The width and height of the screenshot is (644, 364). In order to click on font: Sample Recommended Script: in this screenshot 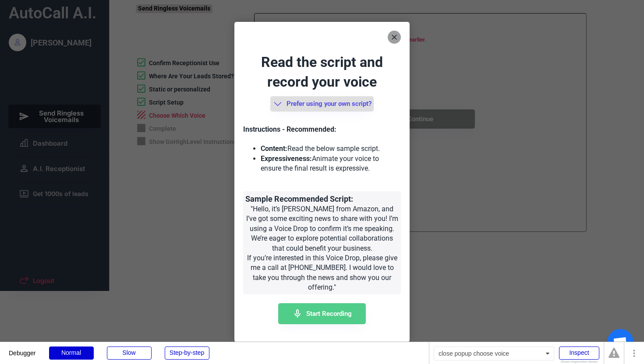, I will do `click(299, 199)`.